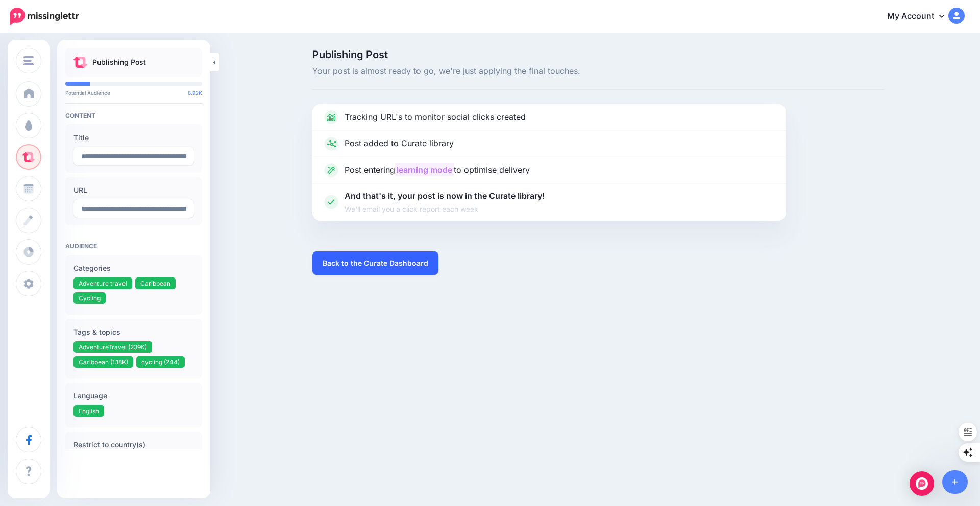 This screenshot has height=506, width=980. Describe the element at coordinates (134, 333) in the screenshot. I see `label: Tags & topics` at that location.